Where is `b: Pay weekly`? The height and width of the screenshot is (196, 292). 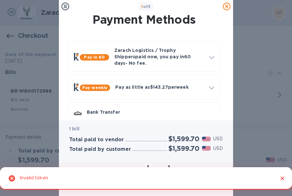
b: Pay weekly is located at coordinates (95, 87).